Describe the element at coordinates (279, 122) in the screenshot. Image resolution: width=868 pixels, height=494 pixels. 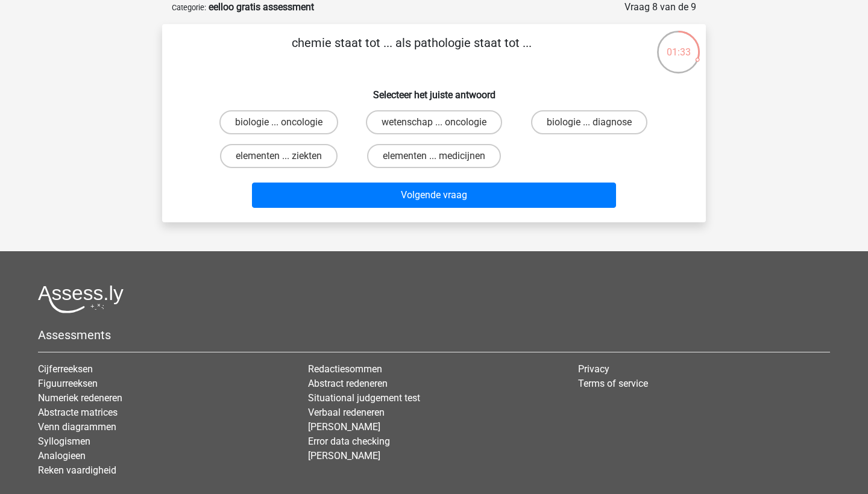
I see `label: biologie ... oncologie` at that location.